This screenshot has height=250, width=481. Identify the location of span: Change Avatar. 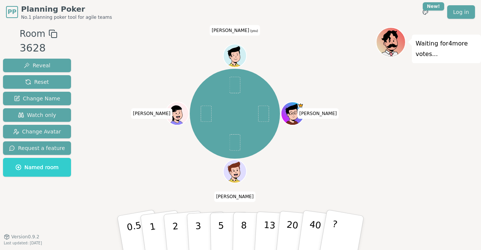
(37, 131).